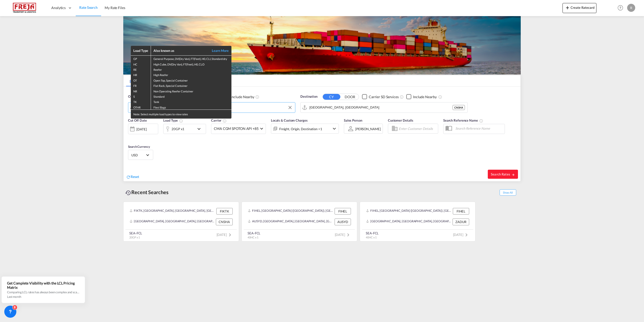 The width and height of the screenshot is (644, 322). Describe the element at coordinates (191, 96) in the screenshot. I see `td: Standard` at that location.